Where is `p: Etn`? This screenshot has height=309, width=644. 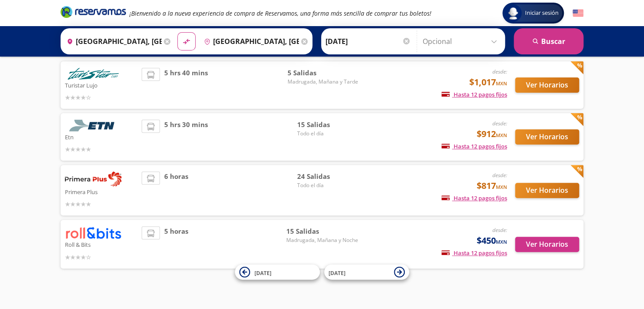
p: Etn is located at coordinates (101, 137).